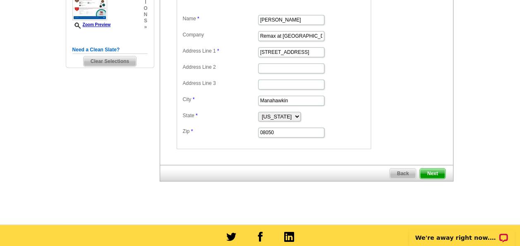 The width and height of the screenshot is (520, 246). What do you see at coordinates (100, 18) in the screenshot?
I see `button: Open LiveChat chat widget` at bounding box center [100, 18].